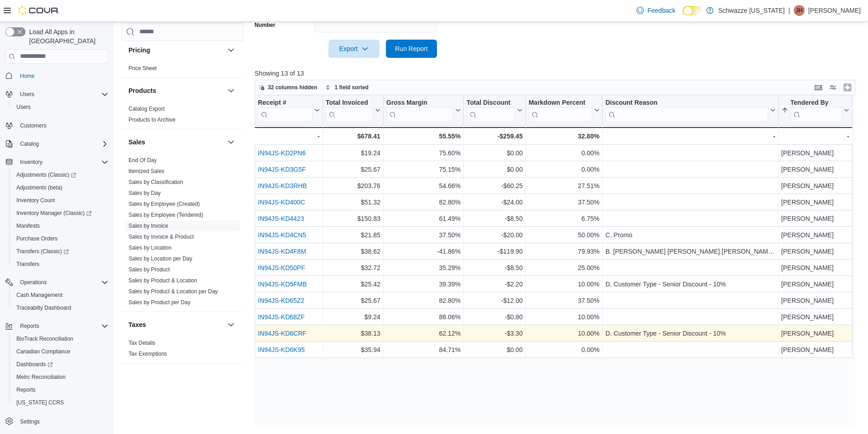 The height and width of the screenshot is (434, 868). Describe the element at coordinates (423, 153) in the screenshot. I see `div: 75.60%` at that location.